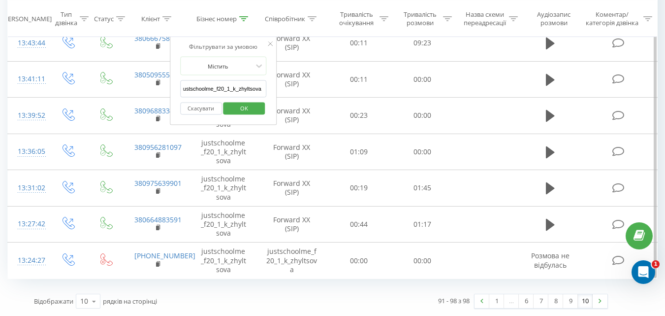 This screenshot has height=316, width=665. What do you see at coordinates (28, 224) in the screenshot?
I see `div: 13:27:42` at bounding box center [28, 224].